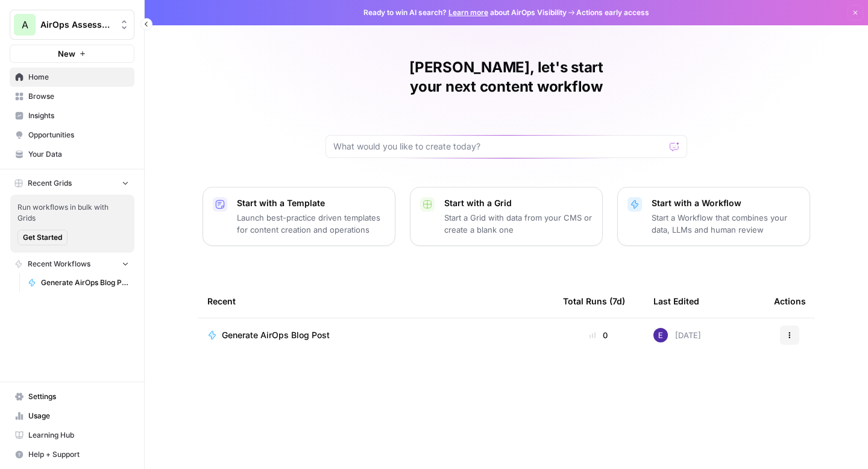 The height and width of the screenshot is (469, 868). What do you see at coordinates (78, 135) in the screenshot?
I see `span: Opportunities` at bounding box center [78, 135].